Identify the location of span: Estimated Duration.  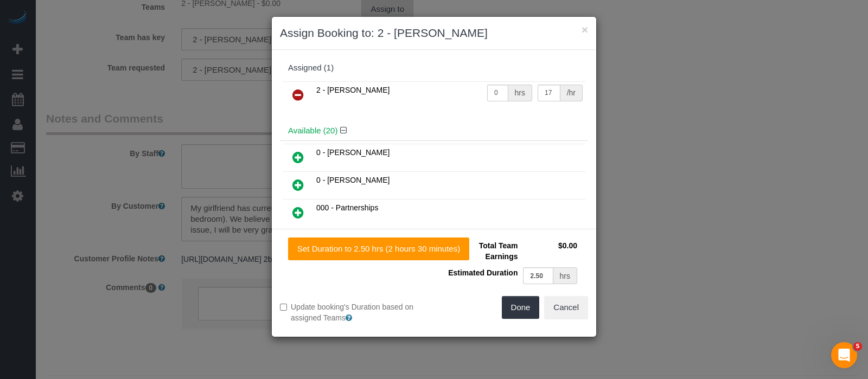
(483, 273).